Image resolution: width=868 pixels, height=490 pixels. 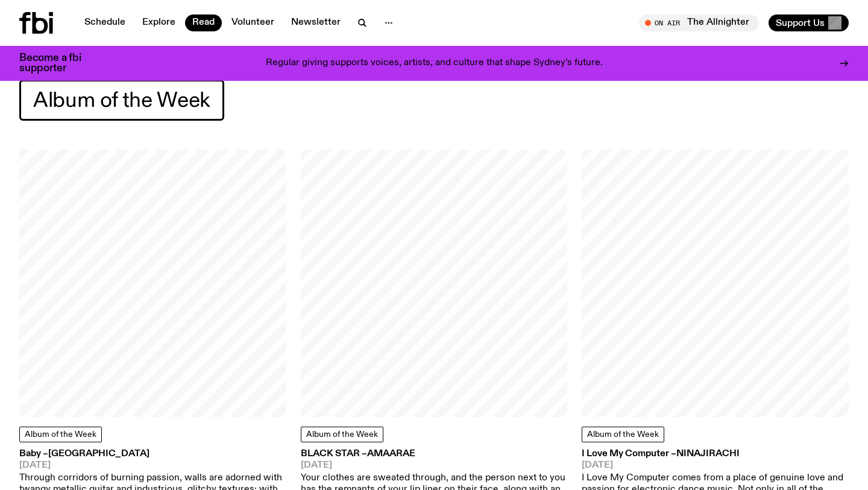 I want to click on h3: Baby –, so click(x=153, y=453).